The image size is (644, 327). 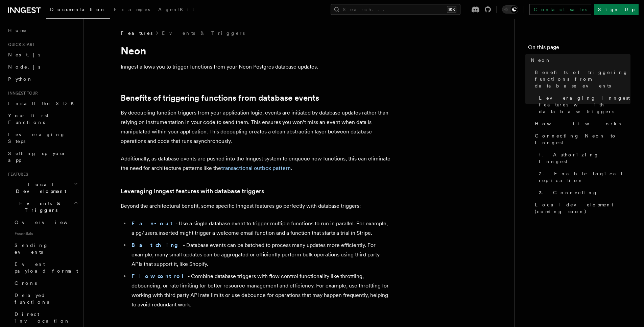 What do you see at coordinates (579, 60) in the screenshot?
I see `a: Neon` at bounding box center [579, 60].